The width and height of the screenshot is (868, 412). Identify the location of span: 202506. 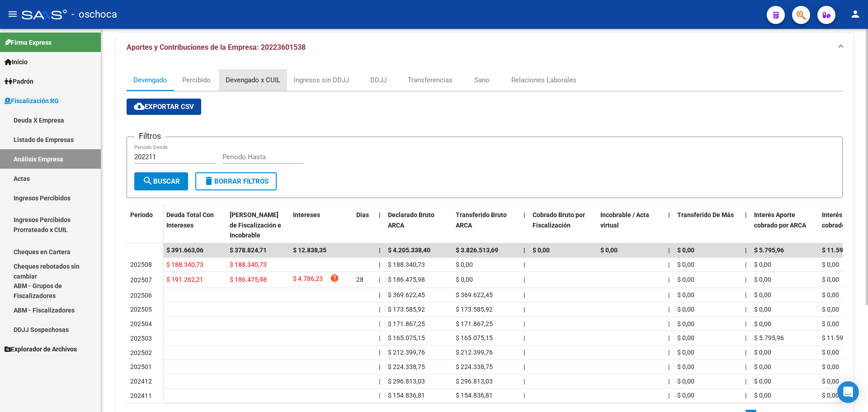
(141, 296).